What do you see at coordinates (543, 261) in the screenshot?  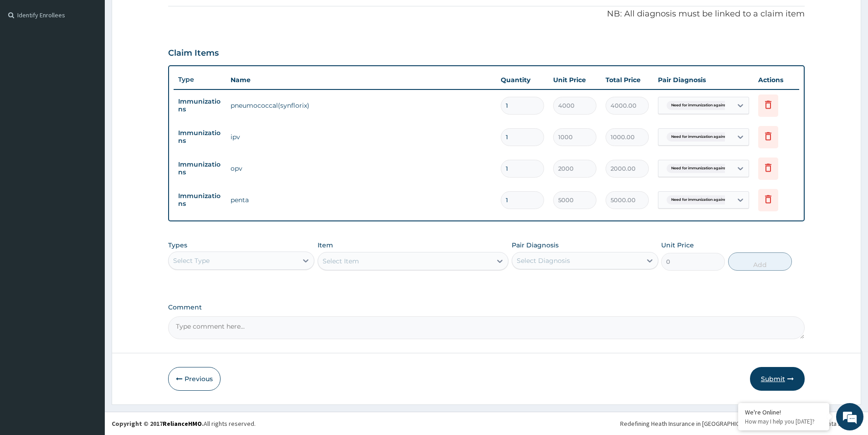 I see `div: Select Diagnosis` at bounding box center [543, 261].